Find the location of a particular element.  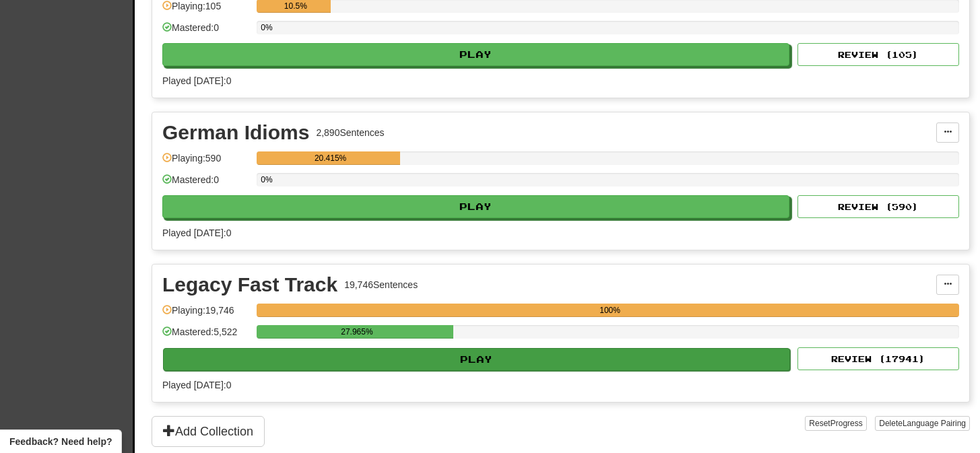

button: Review (105) is located at coordinates (878, 55).